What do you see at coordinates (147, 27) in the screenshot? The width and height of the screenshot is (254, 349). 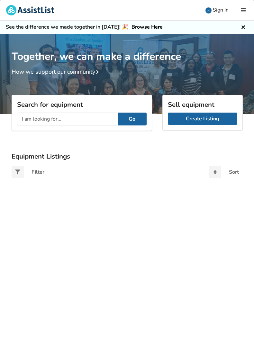 I see `a: Browse Here` at bounding box center [147, 27].